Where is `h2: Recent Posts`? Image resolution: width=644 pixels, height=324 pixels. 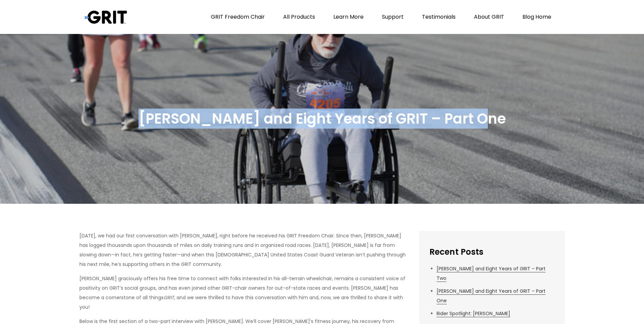 h2: Recent Posts is located at coordinates (492, 252).